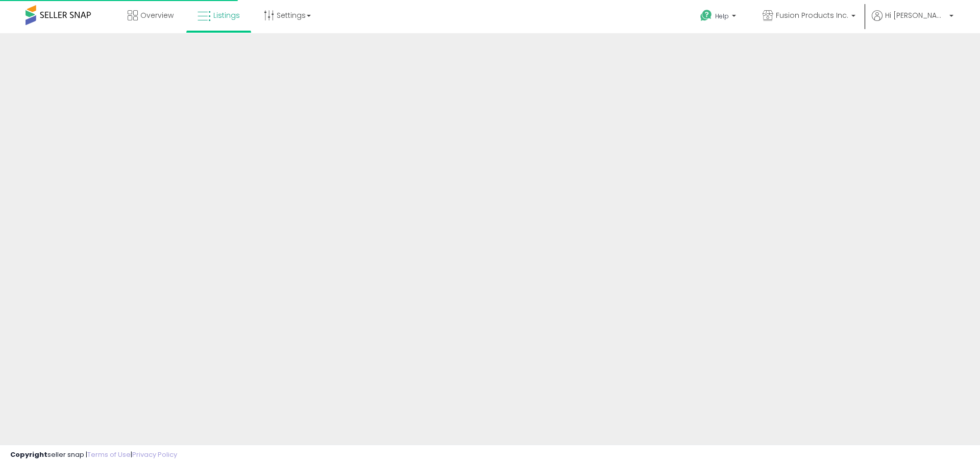  Describe the element at coordinates (722, 16) in the screenshot. I see `span: Help` at that location.